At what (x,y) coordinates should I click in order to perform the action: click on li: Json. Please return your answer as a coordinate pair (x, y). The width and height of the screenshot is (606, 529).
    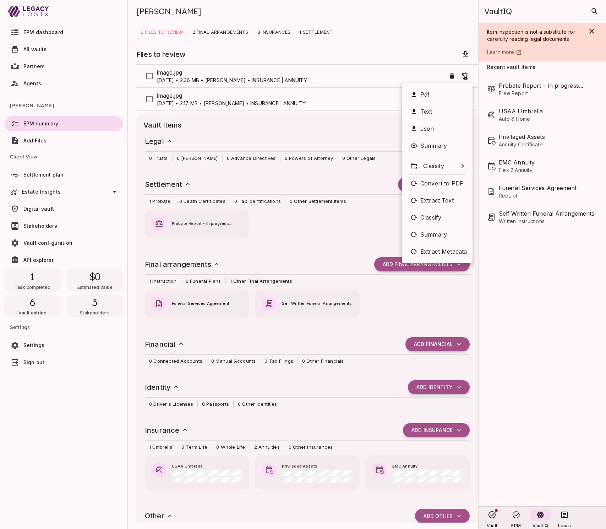
    Looking at the image, I should click on (437, 128).